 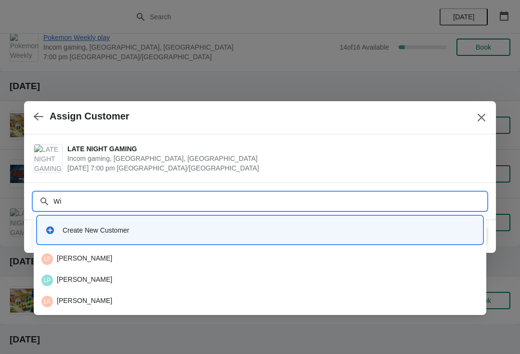 What do you see at coordinates (274, 149) in the screenshot?
I see `span: LATE NIGHT GAMING` at bounding box center [274, 149].